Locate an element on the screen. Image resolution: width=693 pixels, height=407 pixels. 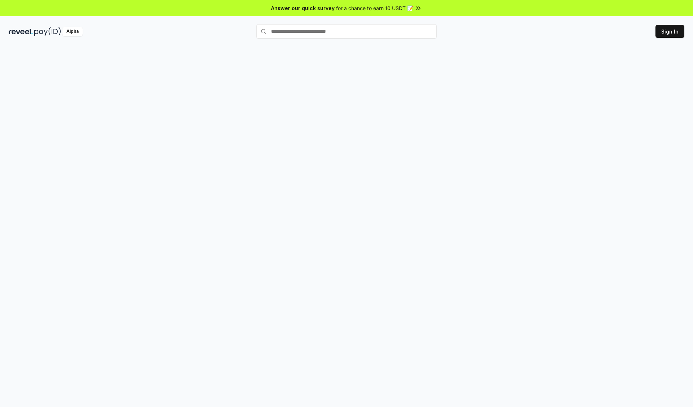
img: pay_id is located at coordinates (48, 31).